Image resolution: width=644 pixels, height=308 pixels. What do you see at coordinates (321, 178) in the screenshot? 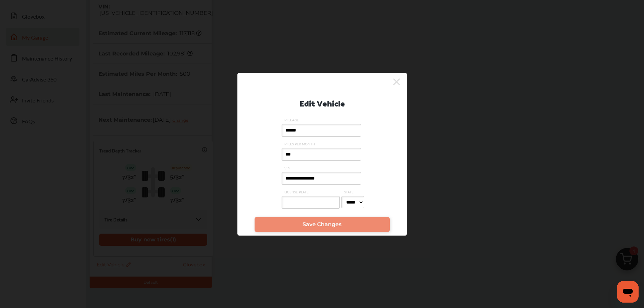
I see `input: VIN` at bounding box center [321, 178].